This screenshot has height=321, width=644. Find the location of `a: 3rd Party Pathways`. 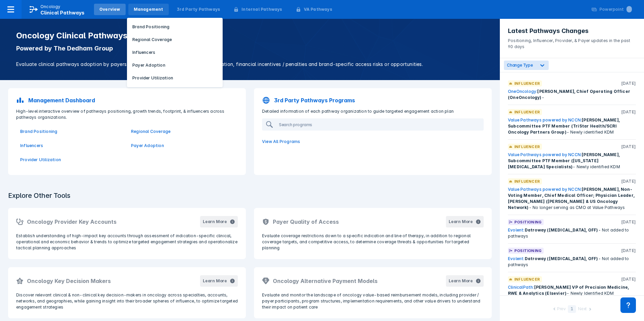

a: 3rd Party Pathways is located at coordinates (198, 9).